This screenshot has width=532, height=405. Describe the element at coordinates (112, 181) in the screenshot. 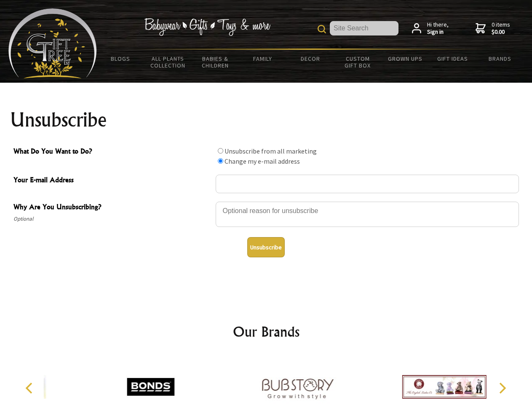

I see `span: Your E-mail Address` at that location.